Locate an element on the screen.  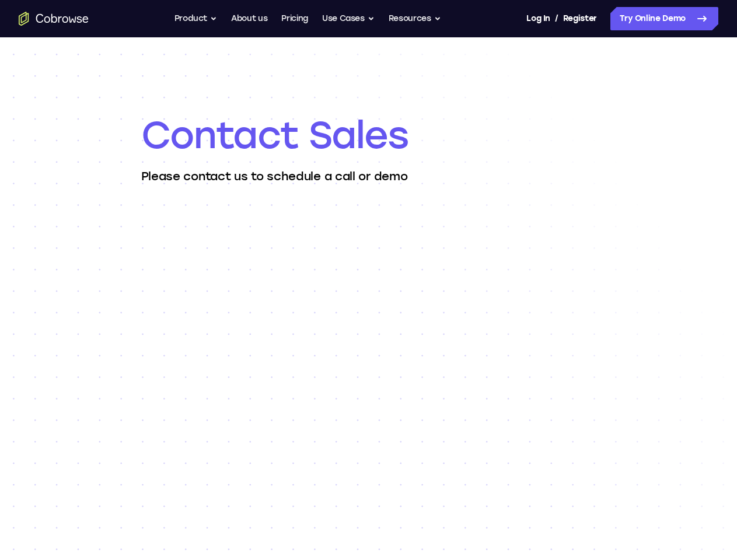
button: Use Cases is located at coordinates (348, 19).